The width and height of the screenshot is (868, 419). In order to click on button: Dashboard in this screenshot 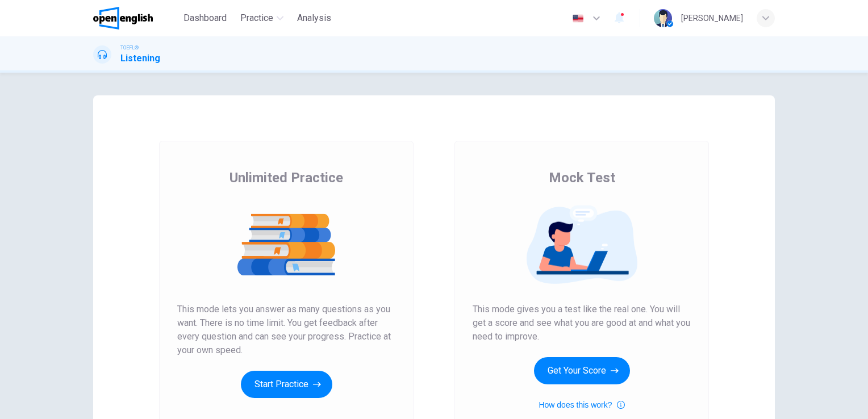, I will do `click(205, 19)`.